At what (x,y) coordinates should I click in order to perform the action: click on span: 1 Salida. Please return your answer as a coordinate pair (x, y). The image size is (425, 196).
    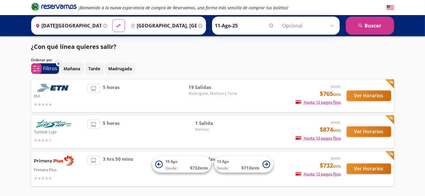
    Looking at the image, I should click on (216, 123).